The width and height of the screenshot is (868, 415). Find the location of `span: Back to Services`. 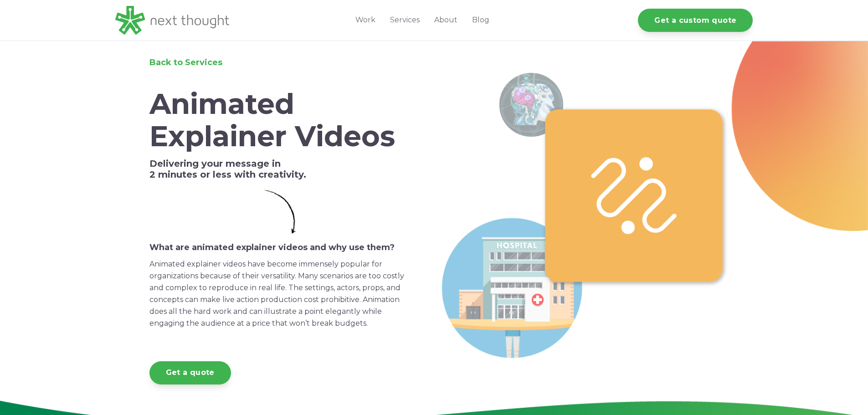

span: Back to Services is located at coordinates (186, 63).